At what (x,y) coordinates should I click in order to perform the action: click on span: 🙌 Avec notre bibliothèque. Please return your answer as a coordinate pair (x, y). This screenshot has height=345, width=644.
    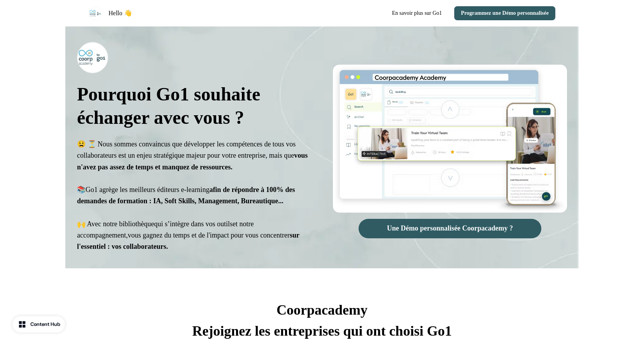
    Looking at the image, I should click on (115, 224).